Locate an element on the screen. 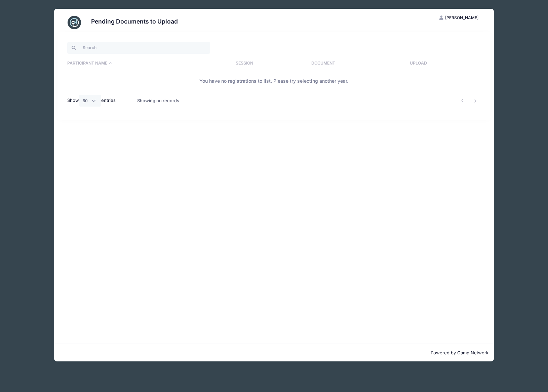 Image resolution: width=548 pixels, height=392 pixels. th: Participant Name: activate to sort column descending is located at coordinates (150, 64).